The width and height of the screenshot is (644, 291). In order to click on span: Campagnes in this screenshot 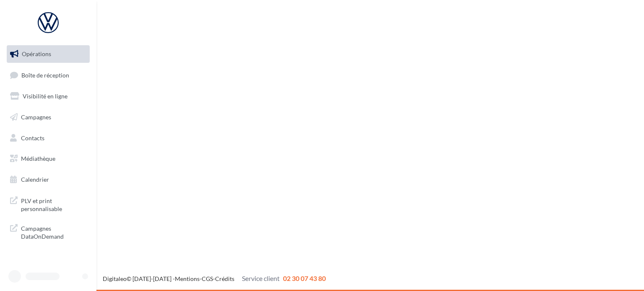, I will do `click(36, 117)`.